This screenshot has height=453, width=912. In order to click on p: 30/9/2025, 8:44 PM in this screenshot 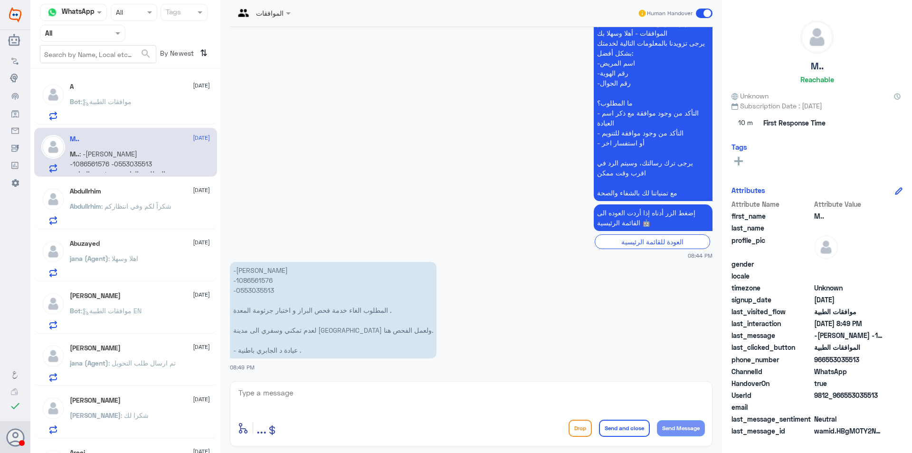, I will do `click(653, 218)`.